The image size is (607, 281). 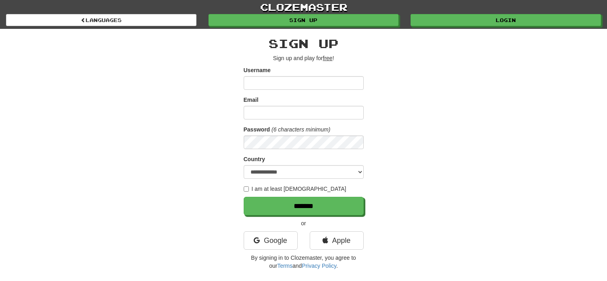 I want to click on p: By signing in to Clozemaster, you agree to our and ., so click(x=304, y=261).